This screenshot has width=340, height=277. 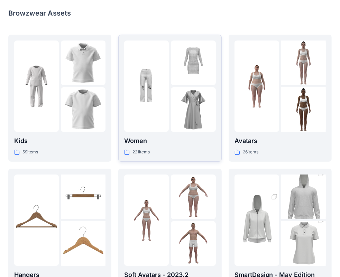 I want to click on a: folder 1folder 2folder 3Avatars26items, so click(x=280, y=98).